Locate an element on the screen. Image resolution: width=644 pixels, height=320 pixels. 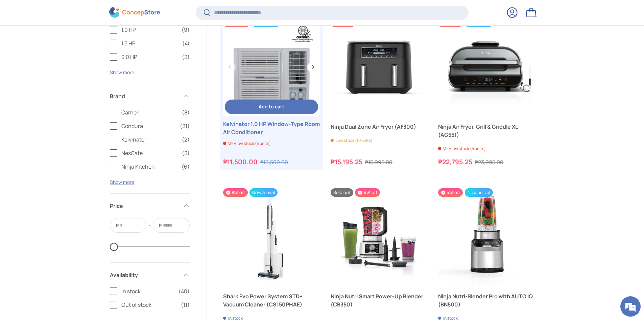
span: (11) is located at coordinates (185, 305).